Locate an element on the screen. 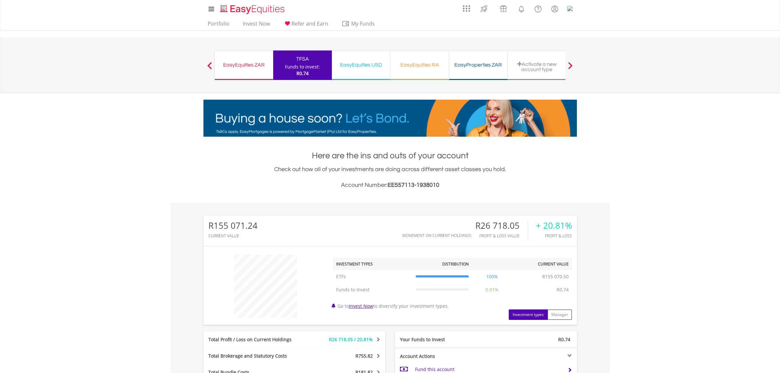 This screenshot has width=780, height=373. span: EE557113-1938010 is located at coordinates (414, 185).